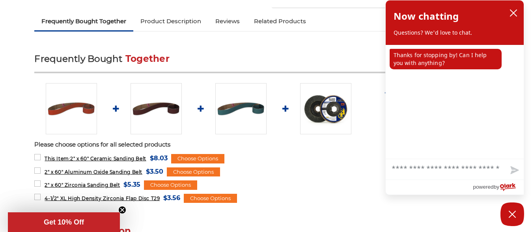 This screenshot has height=232, width=532. I want to click on a: Powered by Olark, so click(498, 187).